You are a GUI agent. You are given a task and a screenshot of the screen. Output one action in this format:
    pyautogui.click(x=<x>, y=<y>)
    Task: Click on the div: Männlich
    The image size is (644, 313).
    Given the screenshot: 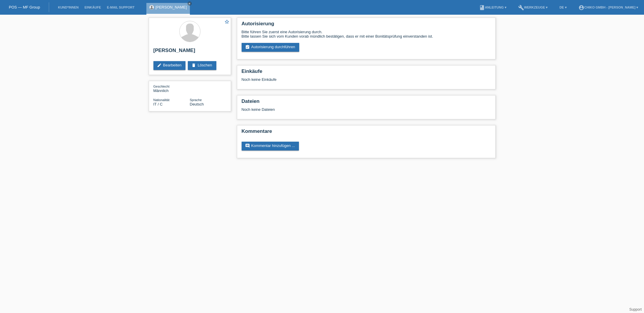 What is the action you would take?
    pyautogui.click(x=172, y=88)
    